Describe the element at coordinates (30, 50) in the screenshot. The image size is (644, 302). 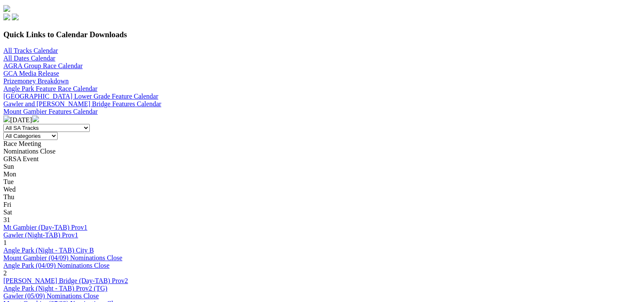
I see `a: All Tracks Calendar` at that location.